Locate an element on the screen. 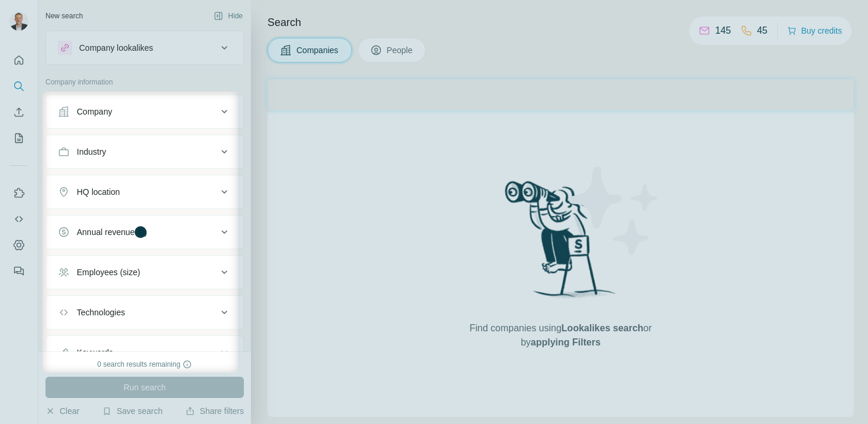 The image size is (868, 424). div: Industry is located at coordinates (92, 152).